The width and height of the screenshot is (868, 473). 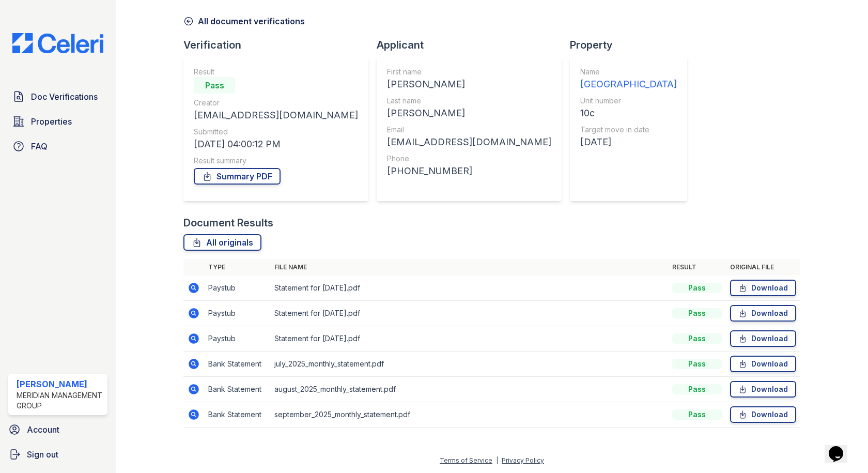 What do you see at coordinates (58, 454) in the screenshot?
I see `button: Sign out` at bounding box center [58, 454].